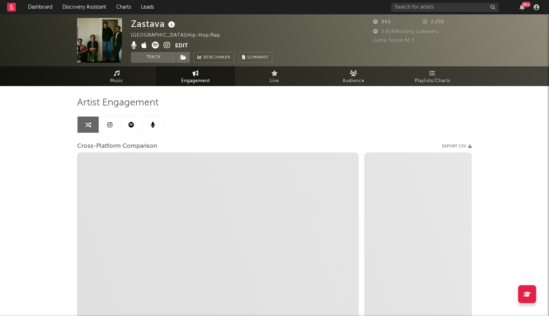  I want to click on span: Jump Score: 61.1, so click(393, 40).